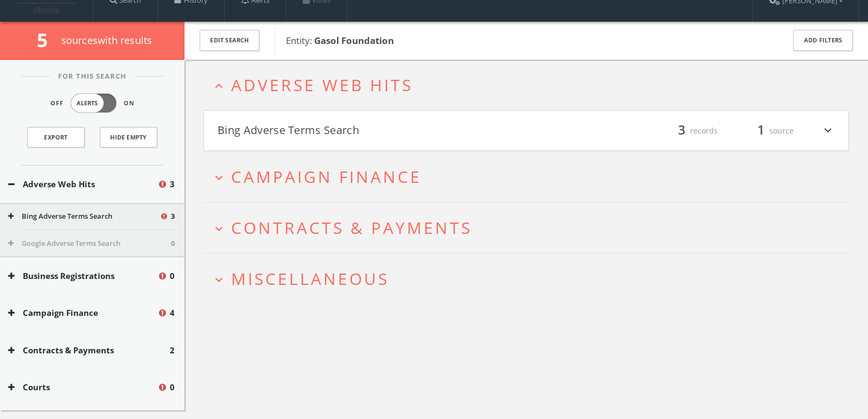 This screenshot has width=868, height=419. What do you see at coordinates (530, 227) in the screenshot?
I see `button: expand_moreContracts & Payments` at bounding box center [530, 227].